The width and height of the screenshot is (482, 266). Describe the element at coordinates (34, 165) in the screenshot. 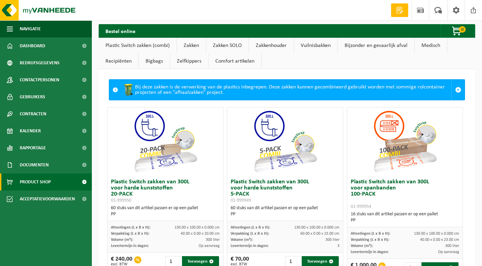

I see `span: Documenten` at that location.